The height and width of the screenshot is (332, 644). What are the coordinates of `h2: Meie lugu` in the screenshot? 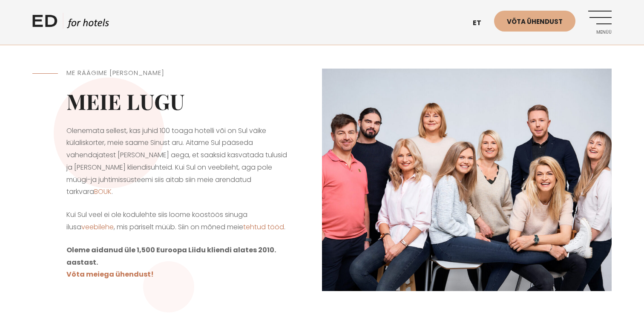 It's located at (177, 101).